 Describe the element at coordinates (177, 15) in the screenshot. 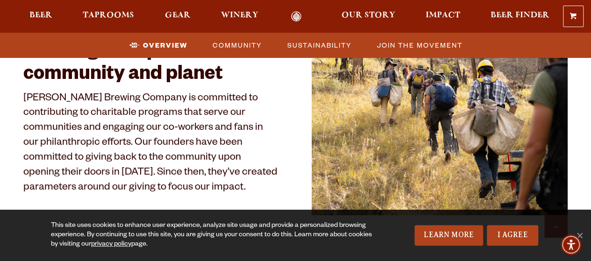

I see `span: Gear` at that location.